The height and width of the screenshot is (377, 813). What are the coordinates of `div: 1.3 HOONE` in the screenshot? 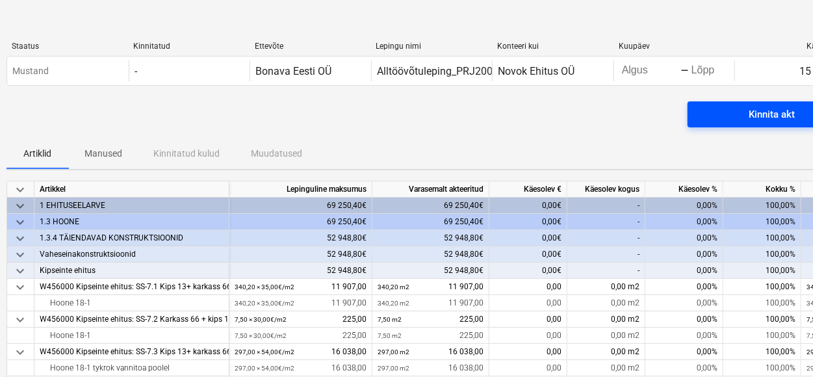 It's located at (131, 222).